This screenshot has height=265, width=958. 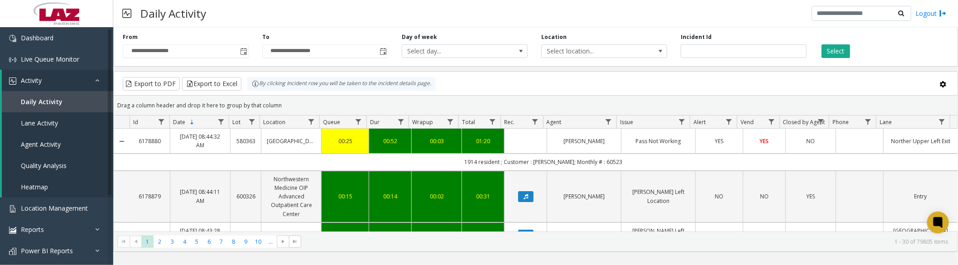 What do you see at coordinates (437, 196) in the screenshot?
I see `div: 00:02` at bounding box center [437, 196].